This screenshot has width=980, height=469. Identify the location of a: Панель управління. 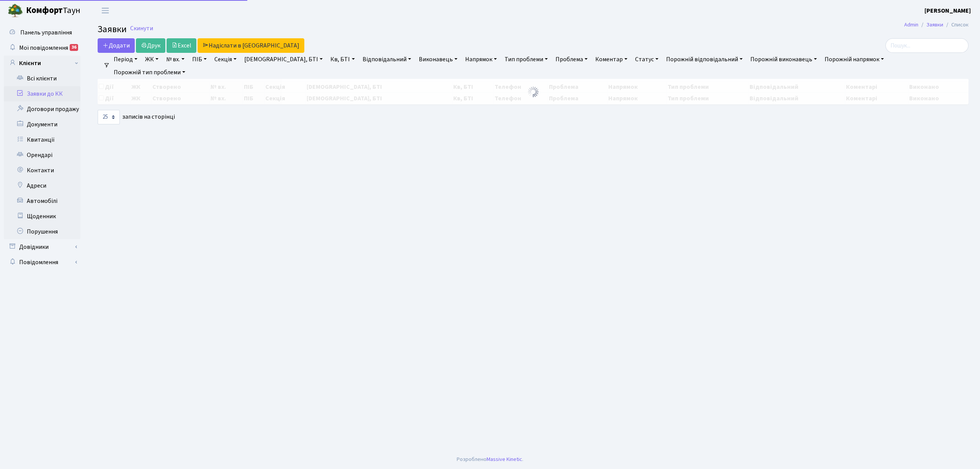
(42, 33).